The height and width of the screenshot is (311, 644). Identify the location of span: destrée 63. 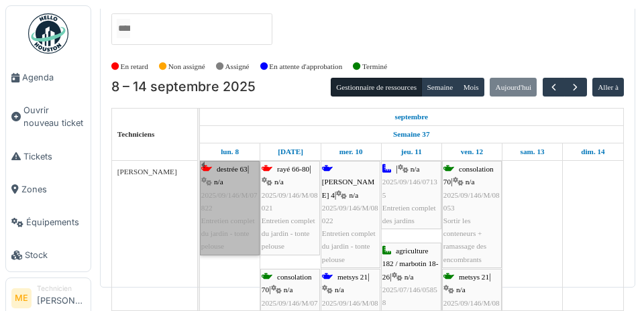
(232, 168).